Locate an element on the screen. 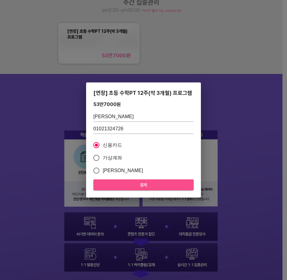 The image size is (287, 280). span: 가상계좌 is located at coordinates (113, 158).